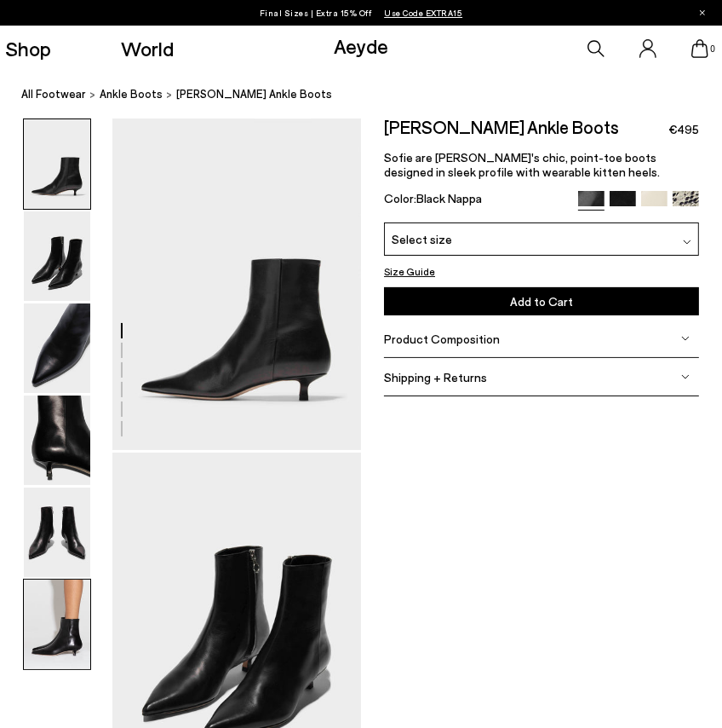 This screenshot has height=728, width=722. Describe the element at coordinates (57, 348) in the screenshot. I see `img: Sofie Leather Ankle Boots - Image 3` at that location.